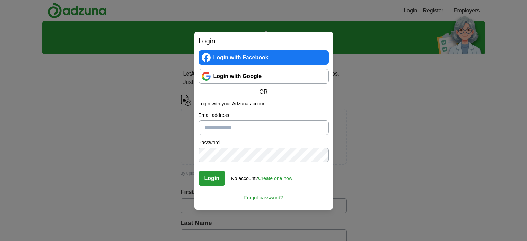  Describe the element at coordinates (264, 58) in the screenshot. I see `a: Login with Facebook` at that location.